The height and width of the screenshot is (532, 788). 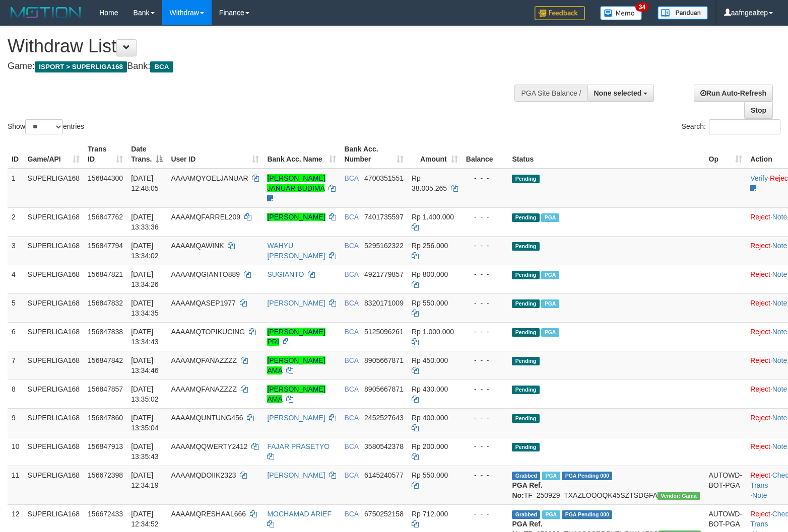 What do you see at coordinates (384, 475) in the screenshot?
I see `span: Copy 6145240577 to clipboard` at bounding box center [384, 475].